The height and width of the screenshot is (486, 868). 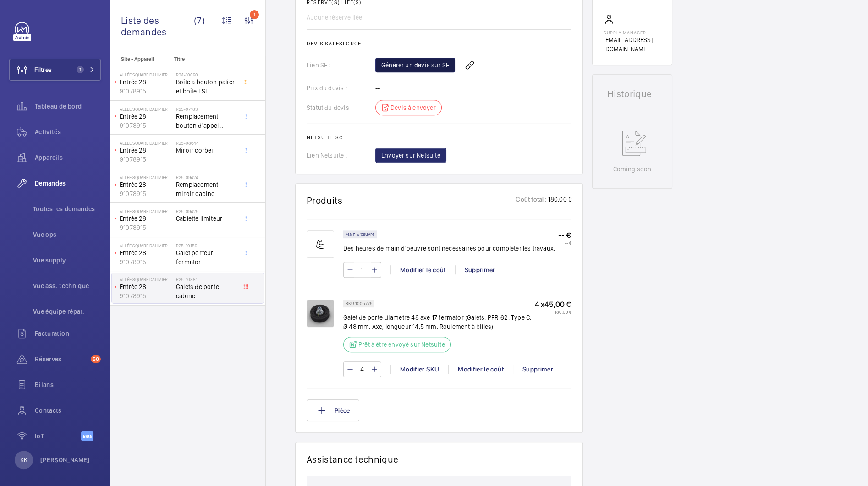 What do you see at coordinates (439, 322) in the screenshot?
I see `p: Galet de porte diametre 48 axe 17 fermator (Galets. PFR-62. Type C. Ø 48 mm. Axe, longueur 14,5 m...` at bounding box center [439, 322].